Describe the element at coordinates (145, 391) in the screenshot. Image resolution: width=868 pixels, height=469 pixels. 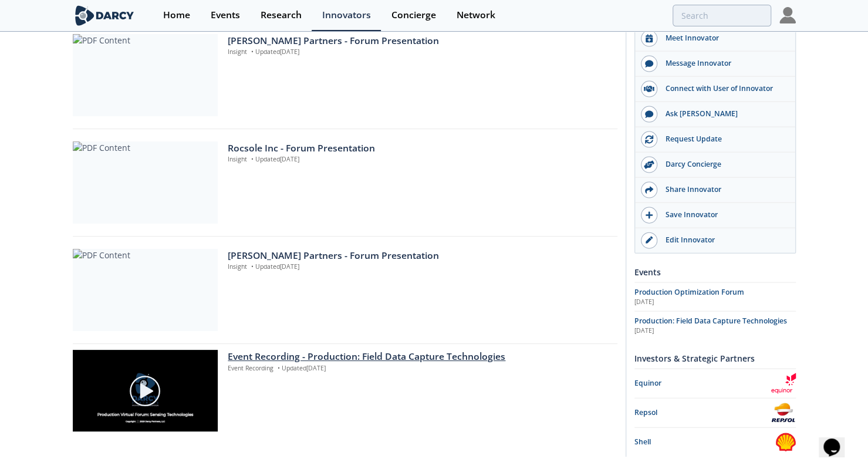
I see `img: play-chapters-gray.svg` at that location.